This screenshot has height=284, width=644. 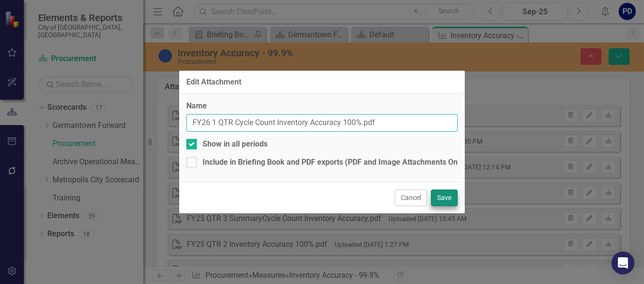 What do you see at coordinates (104, 8) in the screenshot?
I see `p: FY26 QTR 1 Cycle Count:100% Accuracy` at bounding box center [104, 8].